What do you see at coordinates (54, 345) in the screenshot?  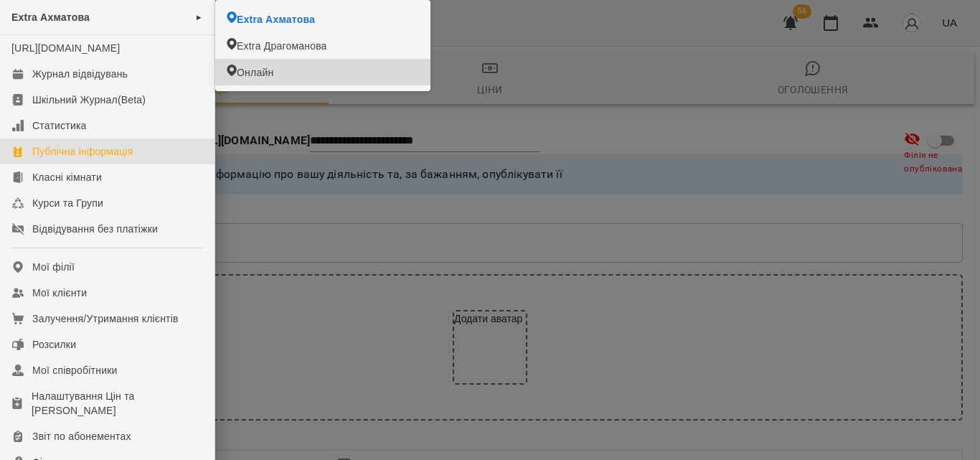 I see `div: Розсилки` at bounding box center [54, 345].